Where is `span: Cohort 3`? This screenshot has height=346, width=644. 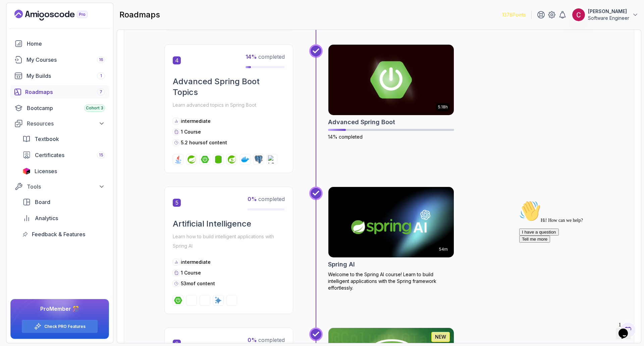
span: Cohort 3 is located at coordinates (94, 108).